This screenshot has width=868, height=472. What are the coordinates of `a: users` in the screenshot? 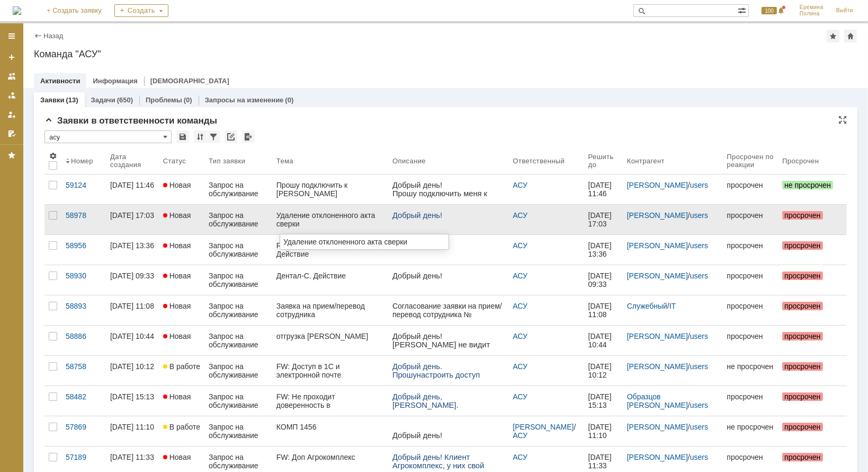 It's located at (699, 185).